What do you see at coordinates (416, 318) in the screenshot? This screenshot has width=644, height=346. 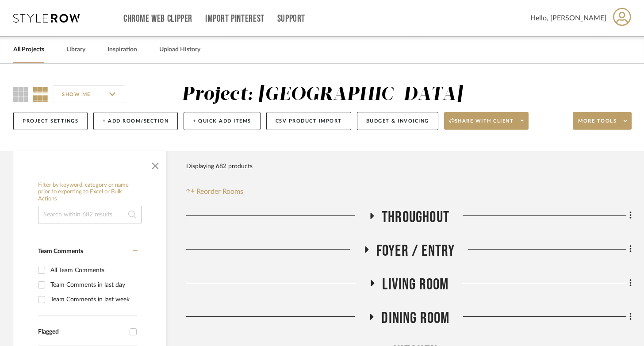 I see `span: Dining Room` at bounding box center [416, 318].